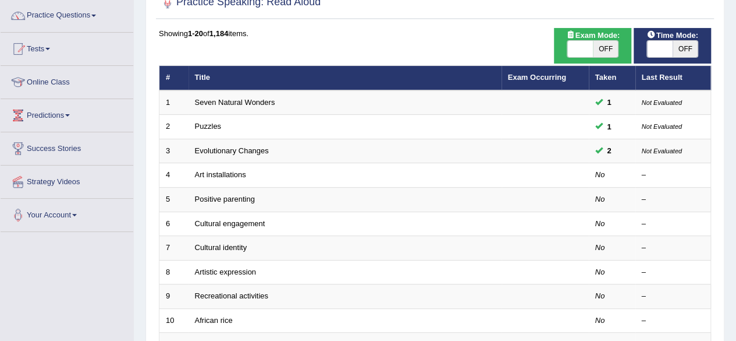 Image resolution: width=736 pixels, height=341 pixels. I want to click on a: Art installations, so click(221, 174).